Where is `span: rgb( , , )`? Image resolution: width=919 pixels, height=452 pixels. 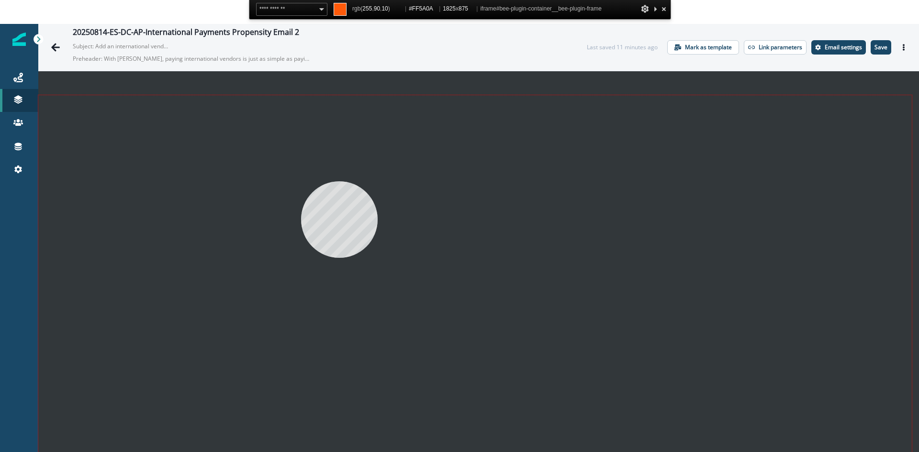 span: rgb( , , ) is located at coordinates (377, 9).